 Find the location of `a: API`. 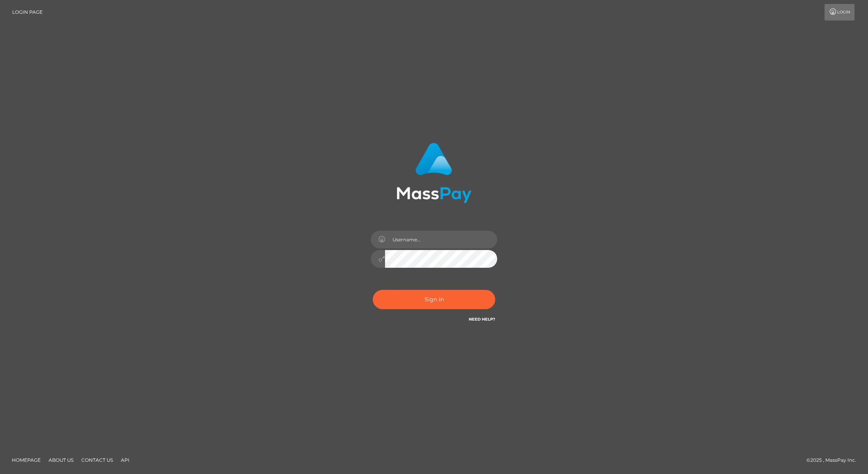

a: API is located at coordinates (125, 460).